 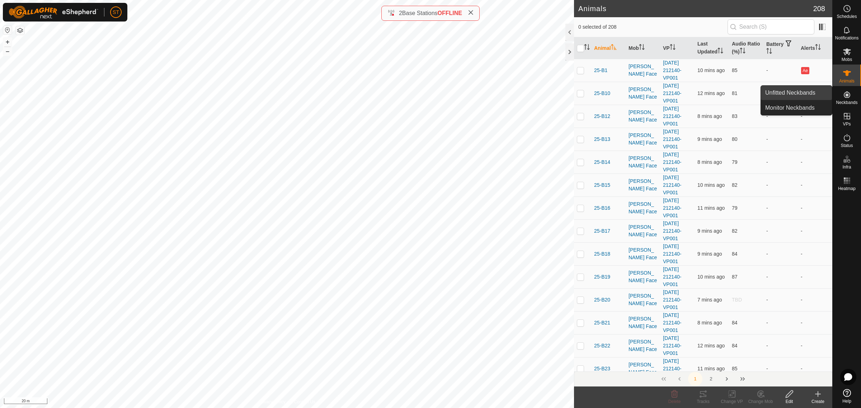 What do you see at coordinates (602, 116) in the screenshot?
I see `span: 25-B12` at bounding box center [602, 116].